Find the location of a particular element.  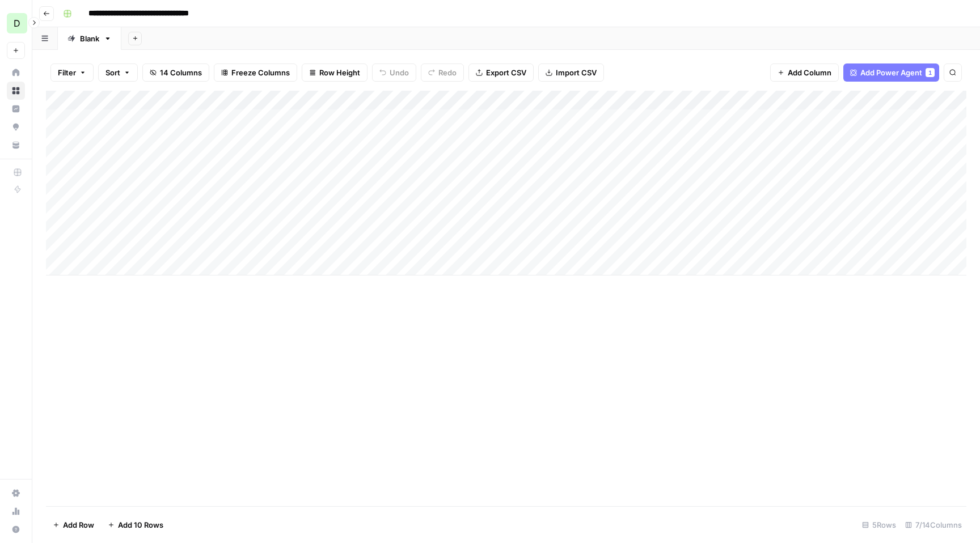

div: Blank is located at coordinates (89, 39).